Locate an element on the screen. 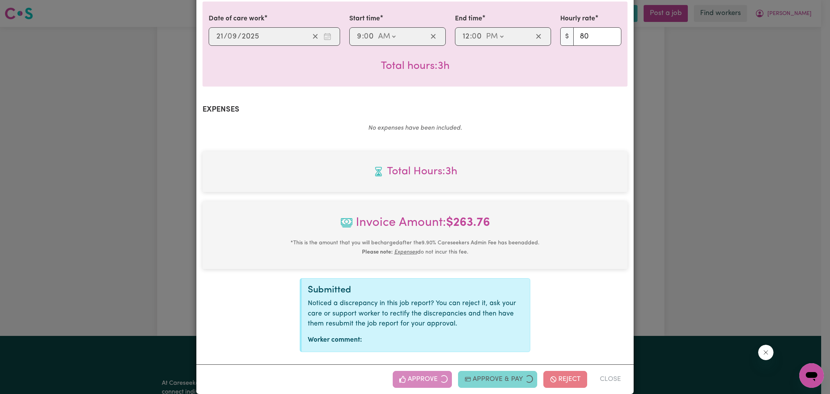 The width and height of the screenshot is (830, 394). span: Submitted is located at coordinates (329, 290).